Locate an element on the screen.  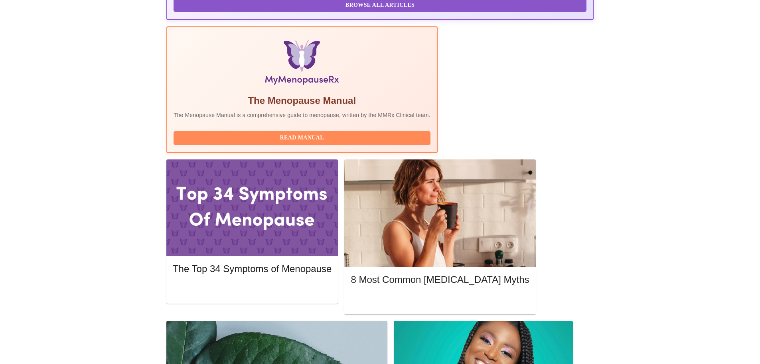
button: Read Manual is located at coordinates (302, 138).